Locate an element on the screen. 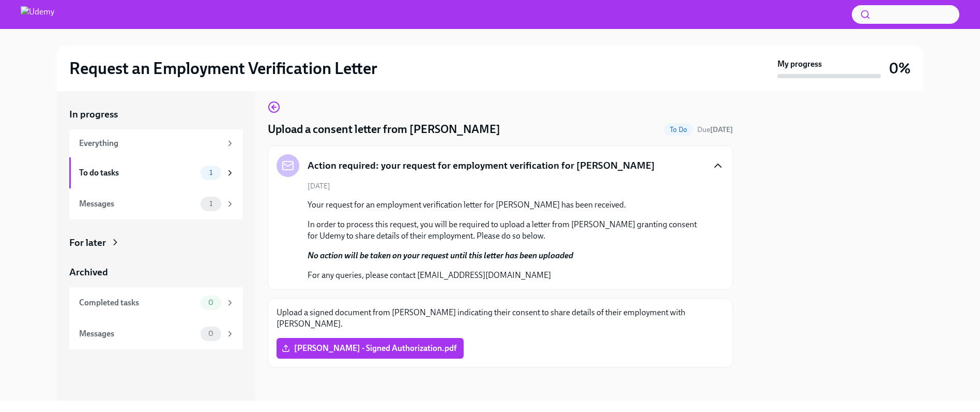  a: Completed tasks0 is located at coordinates (156, 303).